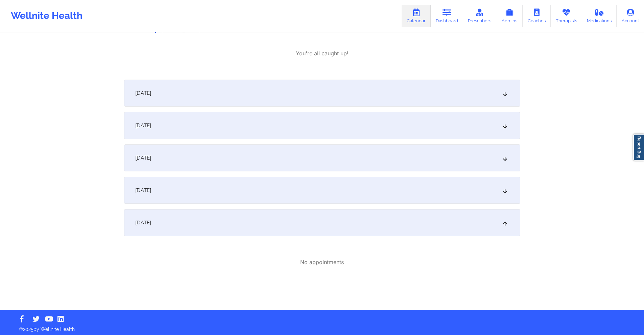  I want to click on a: Therapists, so click(566, 16).